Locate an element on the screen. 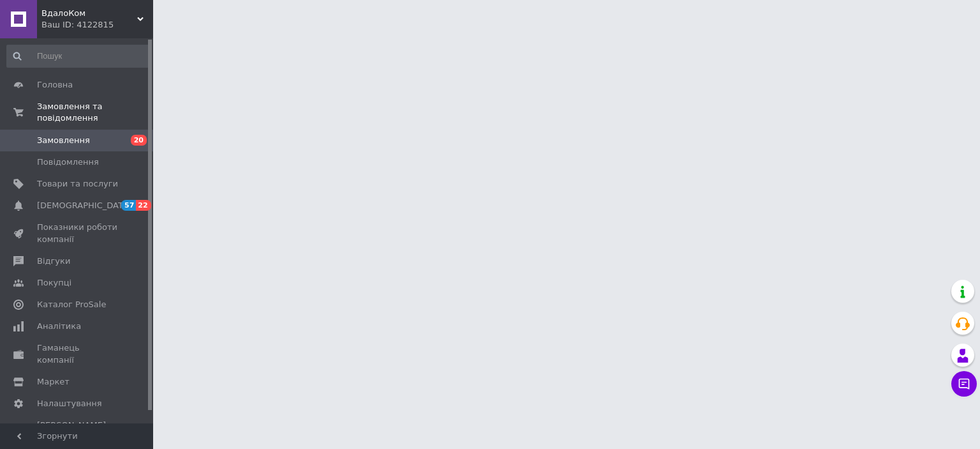  span: 22 is located at coordinates (143, 205).